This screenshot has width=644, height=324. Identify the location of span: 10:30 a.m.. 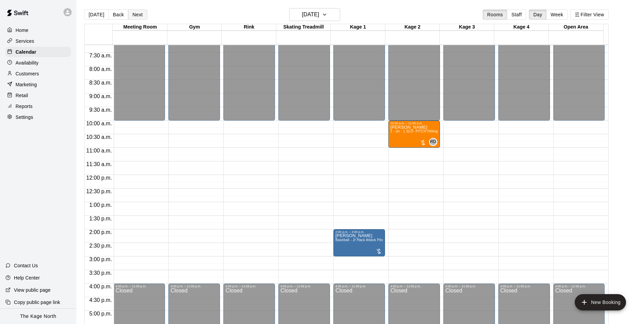
(99, 137).